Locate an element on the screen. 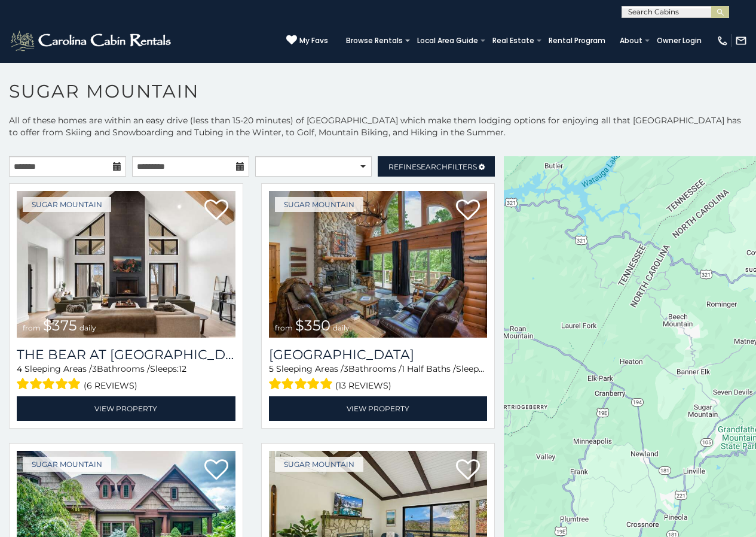  span: 1 Half Baths / is located at coordinates (428, 368).